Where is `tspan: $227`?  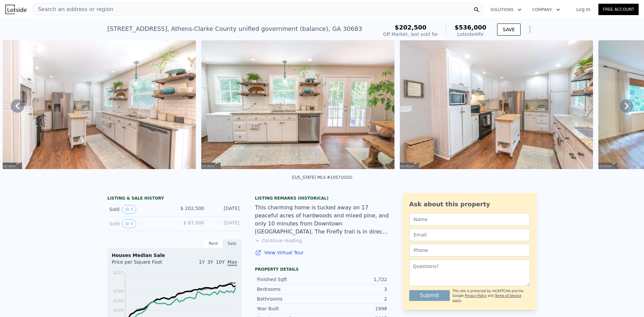
tspan: $227 is located at coordinates (118, 273).